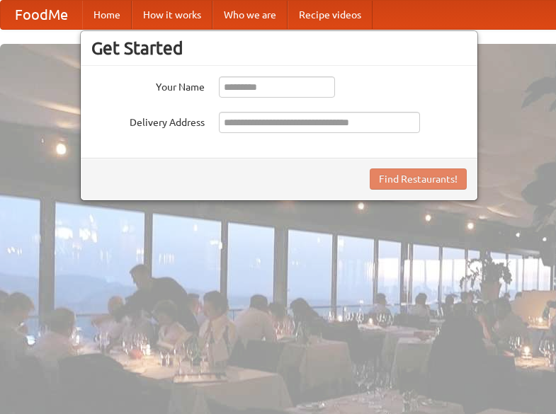 This screenshot has height=414, width=556. Describe the element at coordinates (148, 120) in the screenshot. I see `label: Delivery Address` at that location.